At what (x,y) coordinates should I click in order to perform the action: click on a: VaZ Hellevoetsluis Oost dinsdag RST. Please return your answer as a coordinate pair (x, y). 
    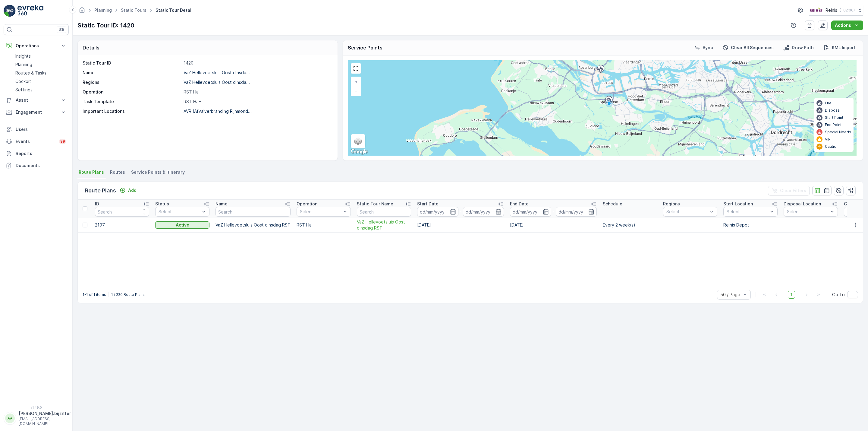
    Looking at the image, I should click on (384, 225).